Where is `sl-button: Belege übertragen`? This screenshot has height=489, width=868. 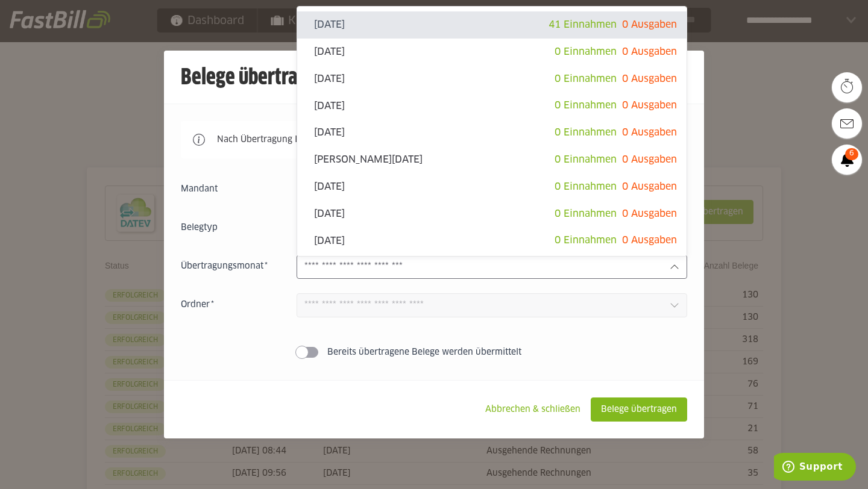
sl-button: Belege übertragen is located at coordinates (639, 410).